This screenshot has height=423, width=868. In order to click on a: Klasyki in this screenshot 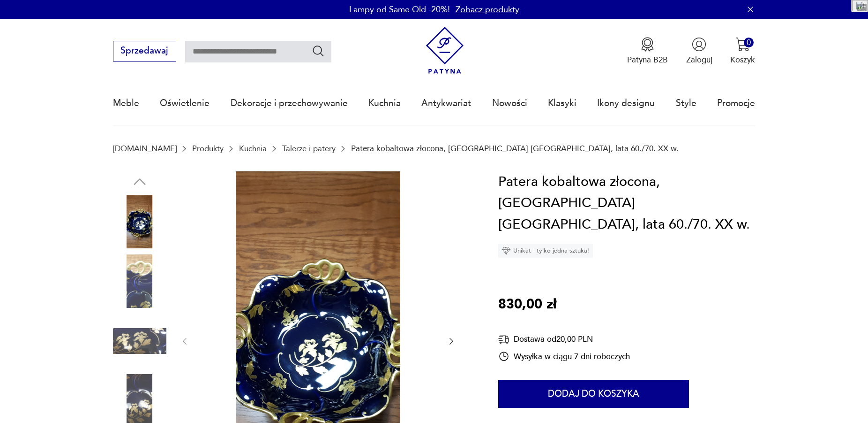, I will do `click(562, 103)`.